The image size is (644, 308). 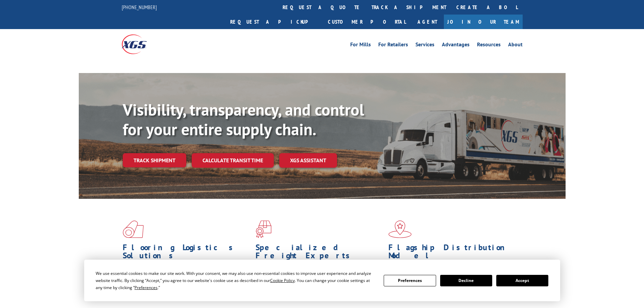 I want to click on a: Customer Portal, so click(x=367, y=22).